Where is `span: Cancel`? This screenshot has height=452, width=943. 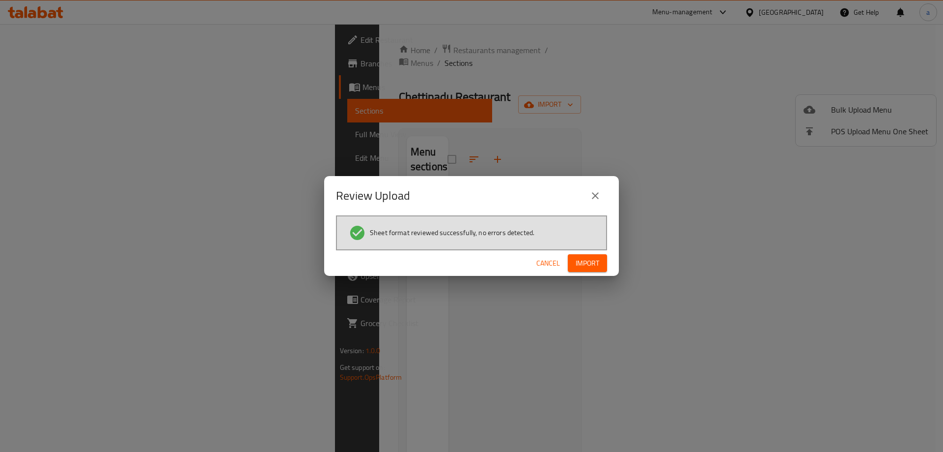
span: Cancel is located at coordinates (548, 263).